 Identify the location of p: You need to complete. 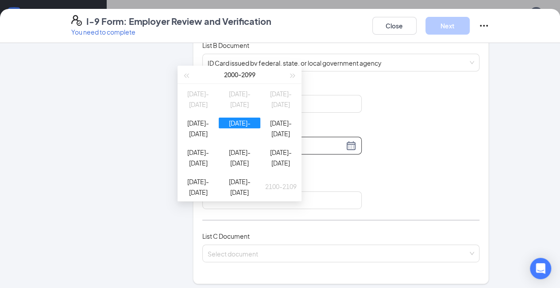
(171, 32).